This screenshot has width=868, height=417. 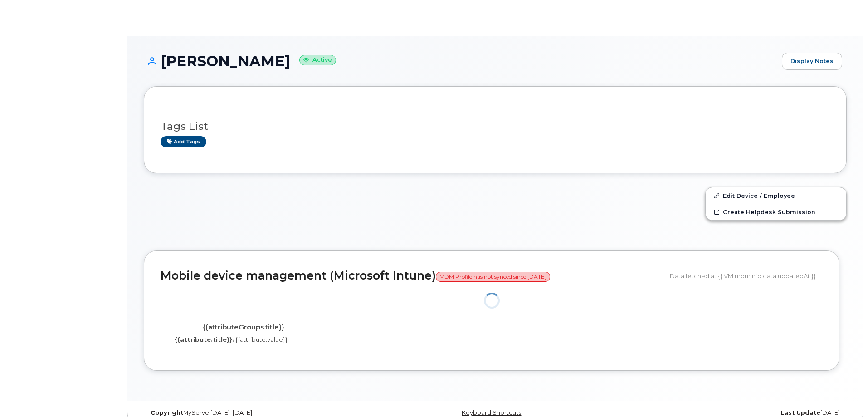 What do you see at coordinates (183, 142) in the screenshot?
I see `a: Add tags` at bounding box center [183, 142].